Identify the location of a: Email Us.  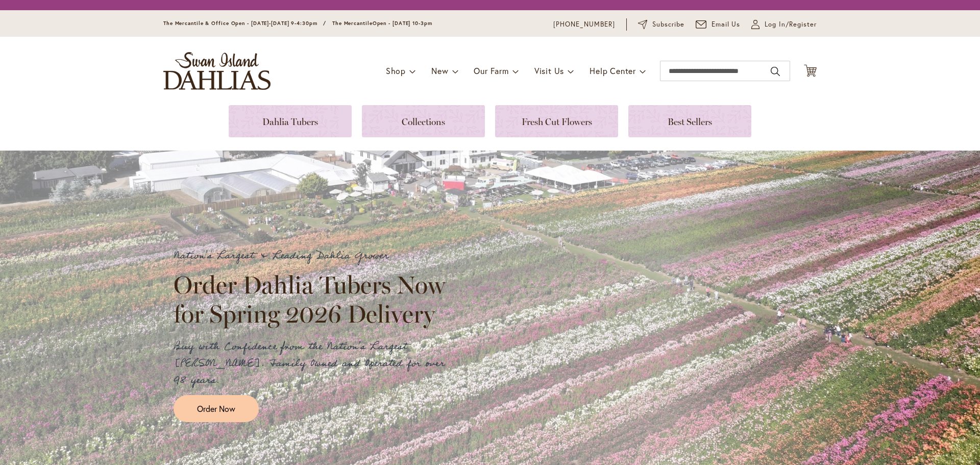
(718, 25).